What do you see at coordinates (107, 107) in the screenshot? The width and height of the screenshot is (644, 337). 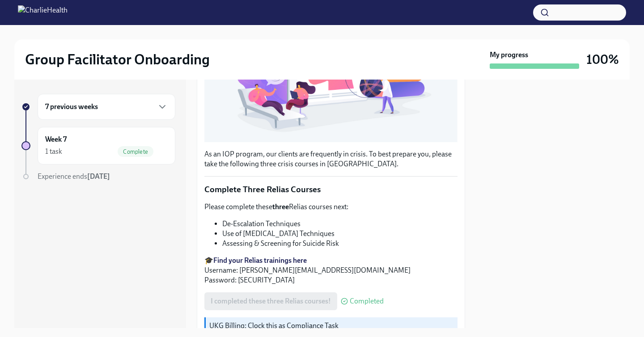 I see `div: 7 previous weeks` at bounding box center [107, 107].